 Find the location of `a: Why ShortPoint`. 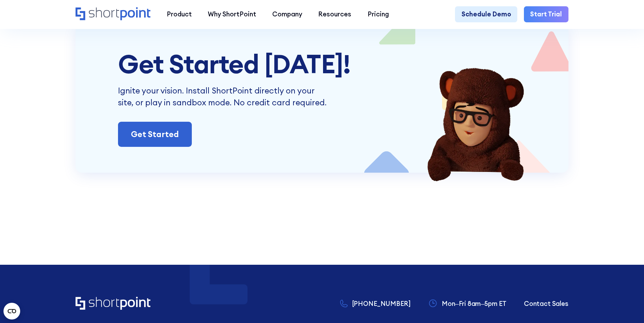

a: Why ShortPoint is located at coordinates (232, 14).